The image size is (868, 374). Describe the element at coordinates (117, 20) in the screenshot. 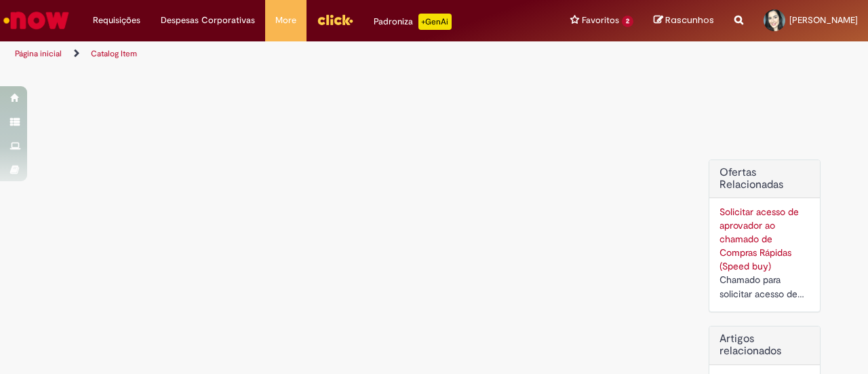

I see `span: Requisições` at that location.